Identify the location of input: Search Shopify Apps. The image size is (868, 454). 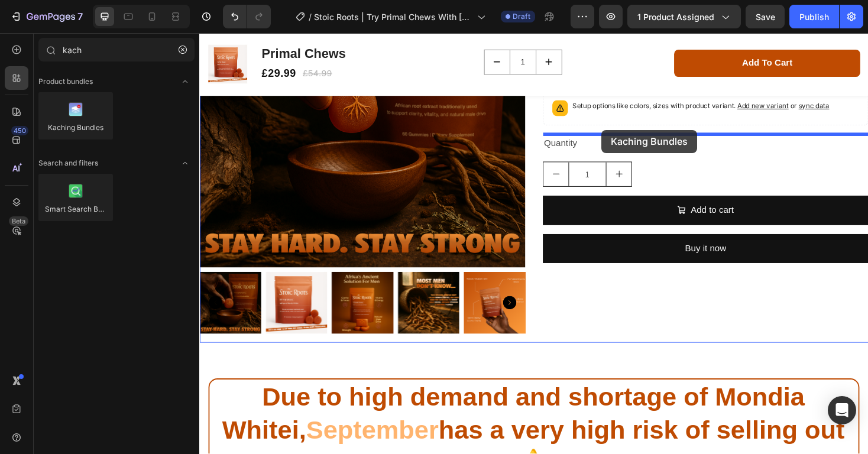
(117, 49).